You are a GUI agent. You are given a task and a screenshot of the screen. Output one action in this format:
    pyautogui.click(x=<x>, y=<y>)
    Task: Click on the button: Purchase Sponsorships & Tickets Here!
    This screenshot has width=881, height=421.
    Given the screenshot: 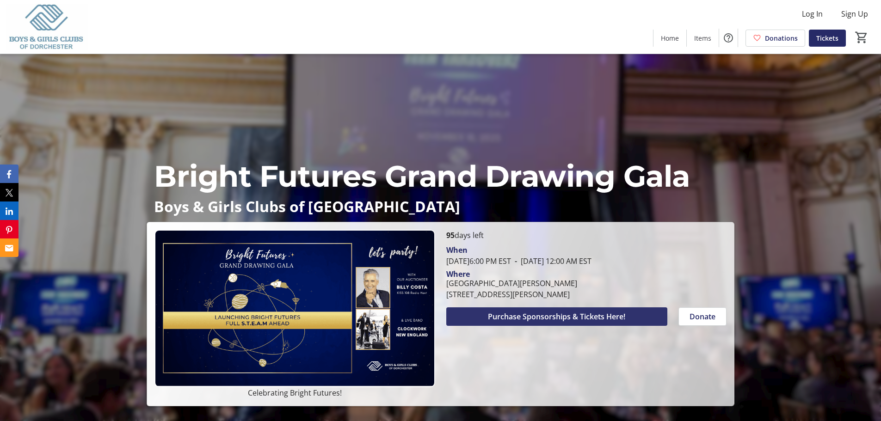 What is the action you would take?
    pyautogui.click(x=557, y=317)
    